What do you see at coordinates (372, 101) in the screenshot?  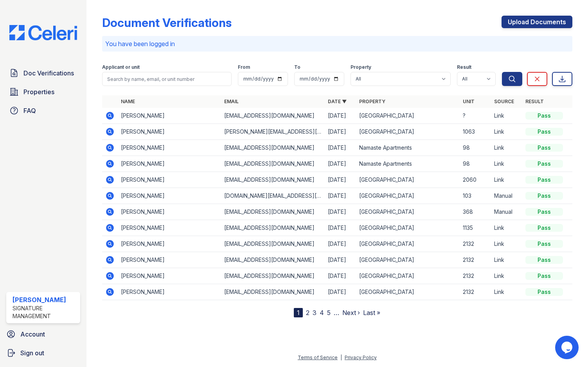 I see `a: Property` at bounding box center [372, 101].